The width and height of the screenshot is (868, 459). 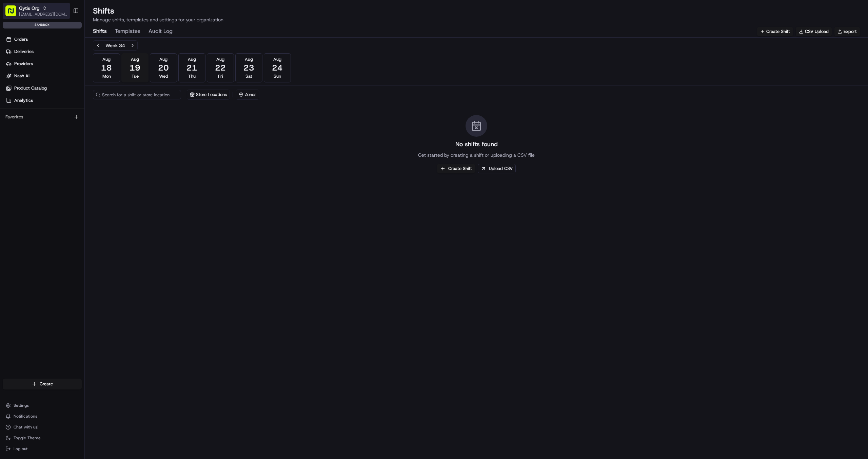 I want to click on button: Export, so click(x=847, y=32).